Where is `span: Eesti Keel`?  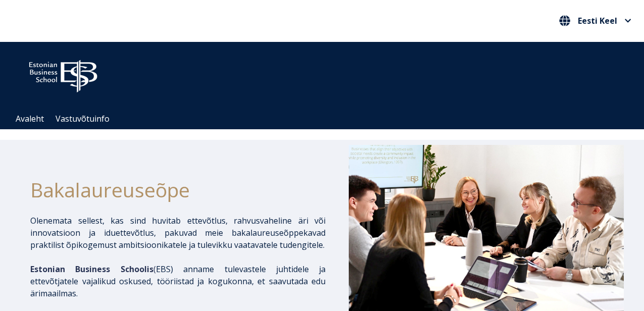 span: Eesti Keel is located at coordinates (598, 21).